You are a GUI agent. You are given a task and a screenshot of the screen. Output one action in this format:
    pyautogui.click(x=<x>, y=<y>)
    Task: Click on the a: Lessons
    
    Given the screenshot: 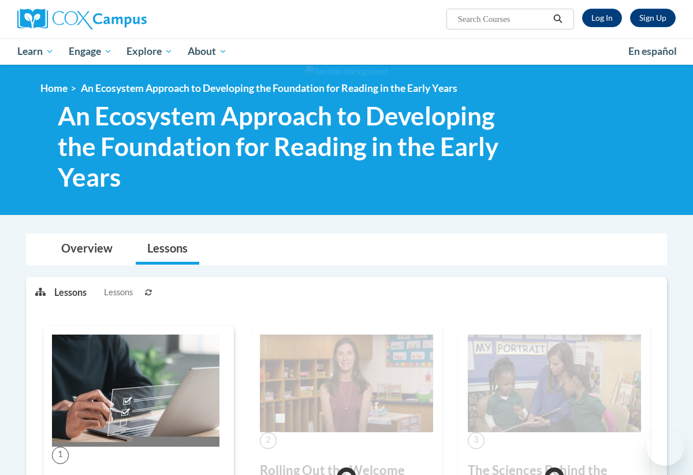 What is the action you would take?
    pyautogui.click(x=168, y=249)
    